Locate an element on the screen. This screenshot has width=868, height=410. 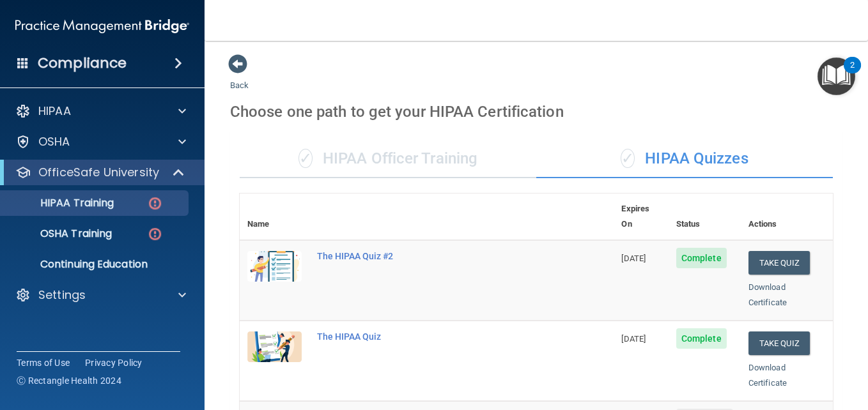
th: Expires On is located at coordinates (640, 217).